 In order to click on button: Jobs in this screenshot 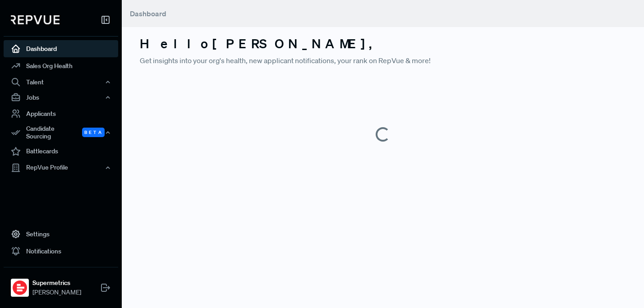, I will do `click(61, 98)`.